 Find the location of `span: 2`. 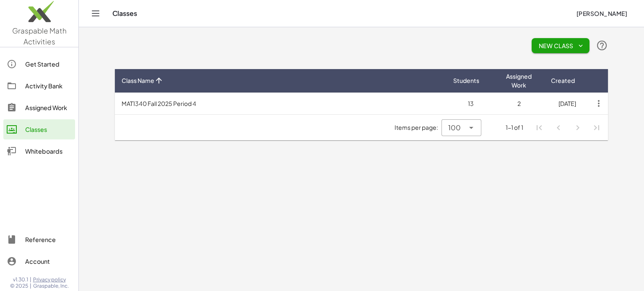

span: 2 is located at coordinates (519, 103).